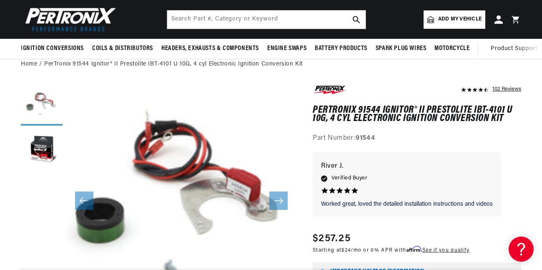 The width and height of the screenshot is (542, 270). I want to click on summary: Motorcycle, so click(452, 48).